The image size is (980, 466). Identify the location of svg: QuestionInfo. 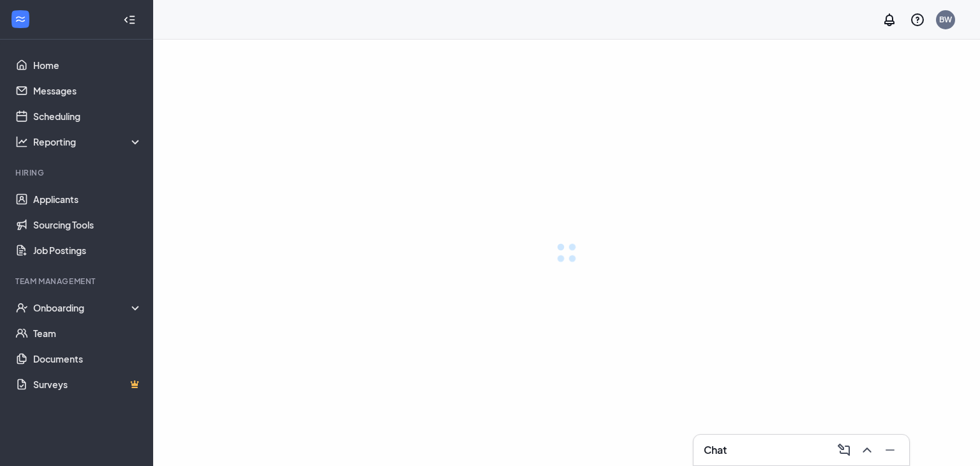
(918, 20).